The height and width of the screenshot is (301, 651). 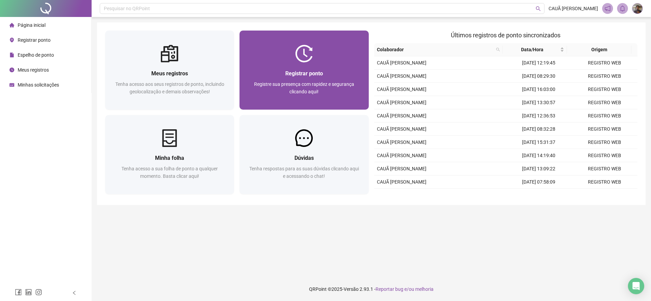 What do you see at coordinates (12, 25) in the screenshot?
I see `span: home` at bounding box center [12, 25].